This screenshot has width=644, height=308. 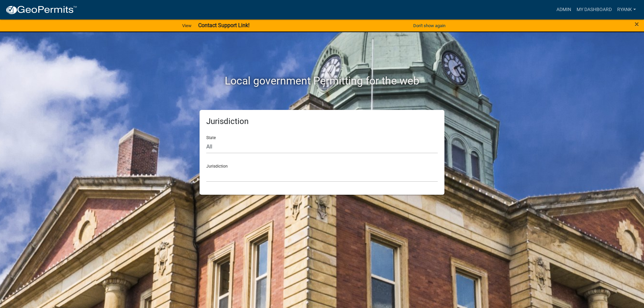 What do you see at coordinates (627, 10) in the screenshot?
I see `a: RyanK` at bounding box center [627, 10].